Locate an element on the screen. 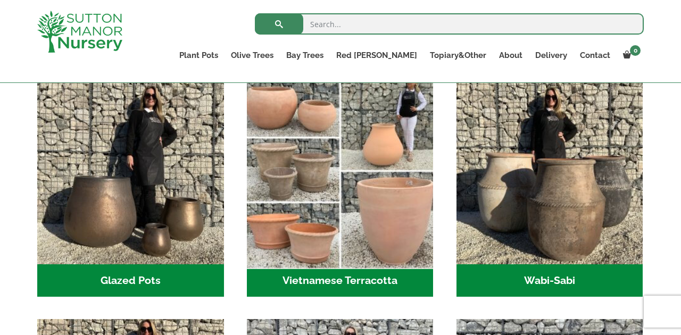  input: Search... is located at coordinates (449, 24).